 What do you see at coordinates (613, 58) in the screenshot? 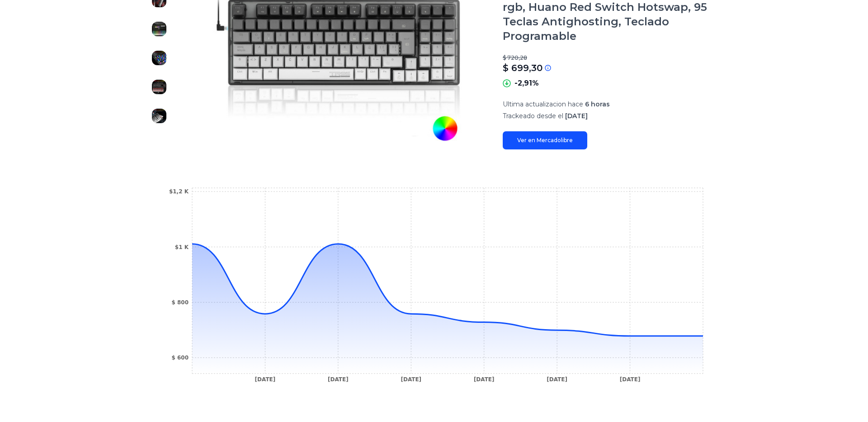
I see `p: $ 720,28` at bounding box center [613, 58].